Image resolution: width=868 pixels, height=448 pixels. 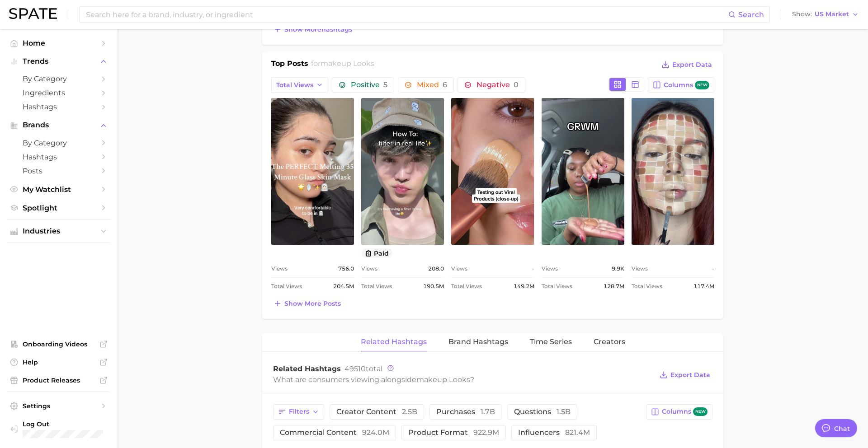 I want to click on span: Home, so click(x=59, y=43).